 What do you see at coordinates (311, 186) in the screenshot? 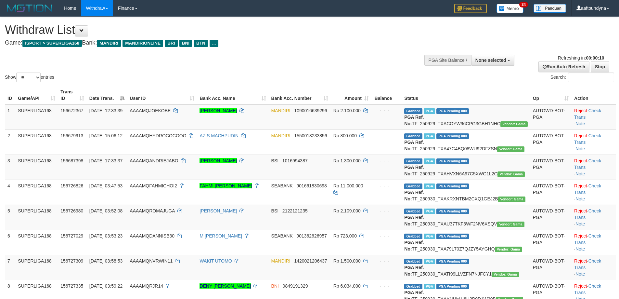
I see `span: Copy 901661830698 to clipboard` at bounding box center [311, 186].